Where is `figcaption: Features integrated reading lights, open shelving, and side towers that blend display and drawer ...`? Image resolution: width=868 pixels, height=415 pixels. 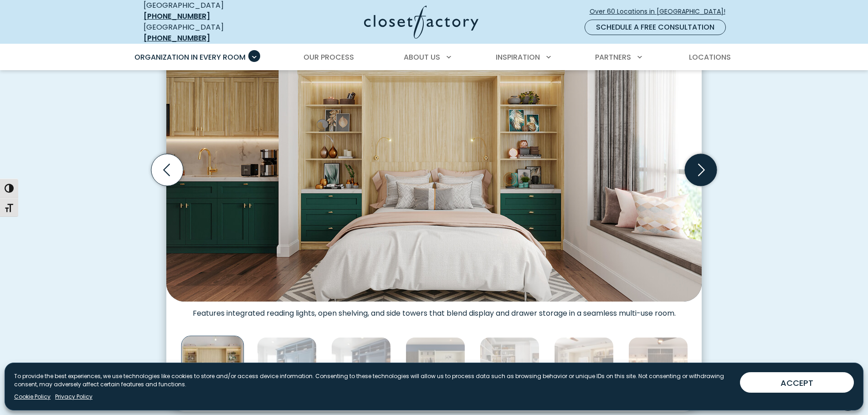
figcaption: Features integrated reading lights, open shelving, and side towers that blend display and drawer ... is located at coordinates (434, 310).